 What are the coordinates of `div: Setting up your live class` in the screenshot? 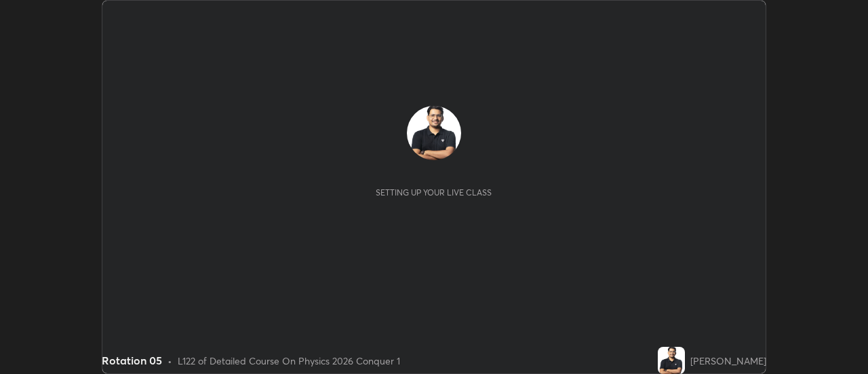 It's located at (433, 192).